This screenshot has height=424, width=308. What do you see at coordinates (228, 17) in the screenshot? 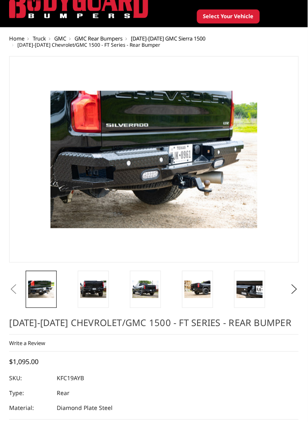
I see `span: Select Your Vehicle` at bounding box center [228, 17].